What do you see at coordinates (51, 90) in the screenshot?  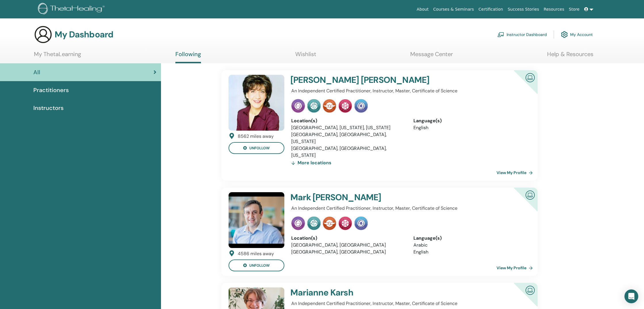 I see `span: Practitioners` at bounding box center [51, 90].